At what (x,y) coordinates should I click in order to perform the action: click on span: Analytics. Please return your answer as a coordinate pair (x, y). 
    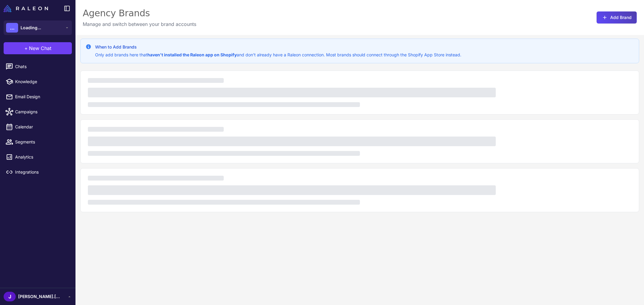
    Looking at the image, I should click on (42, 157).